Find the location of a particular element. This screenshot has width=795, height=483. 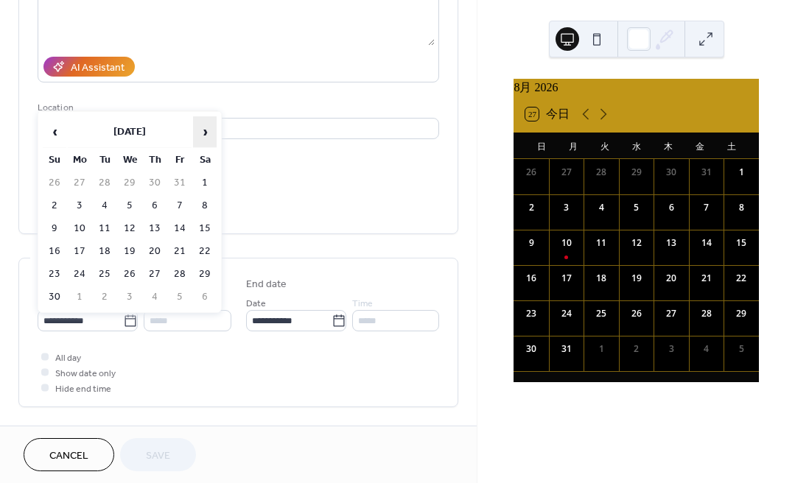

div: 25 is located at coordinates (601, 314).